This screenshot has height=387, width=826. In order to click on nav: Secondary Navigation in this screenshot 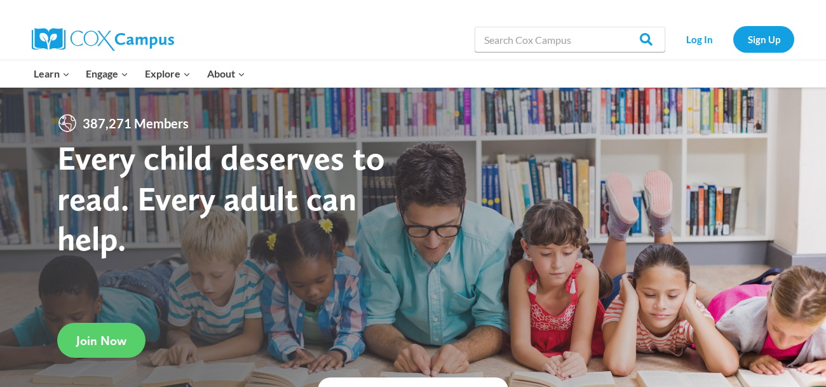, I will do `click(733, 39)`.